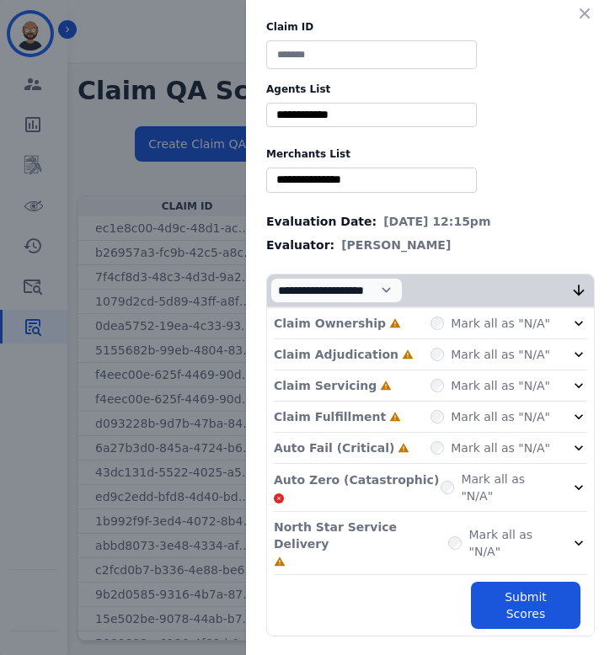 This screenshot has width=615, height=655. I want to click on div: Evaluator:, so click(430, 245).